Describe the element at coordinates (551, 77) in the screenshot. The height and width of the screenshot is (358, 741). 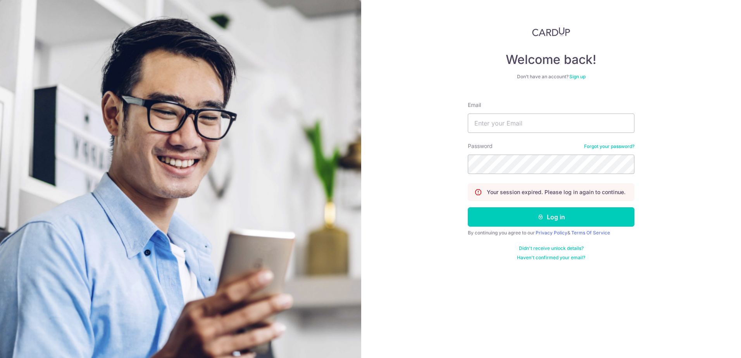
I see `div: Don’t have an account?` at that location.